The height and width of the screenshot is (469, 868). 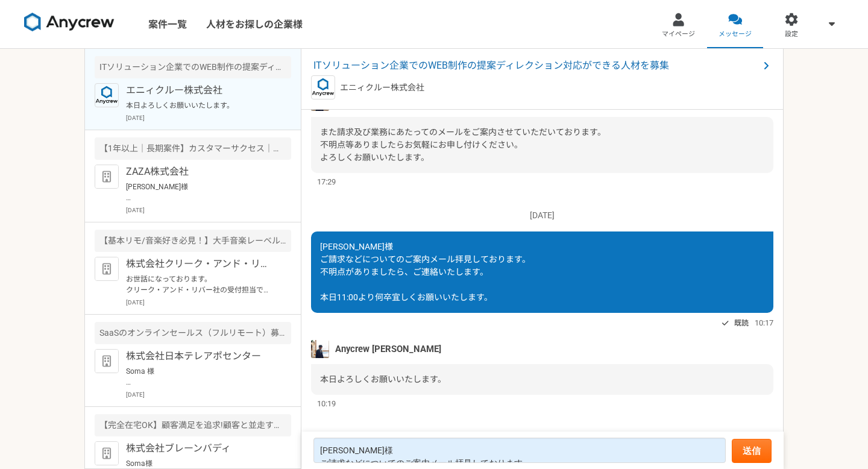 I want to click on div: SaaSのオンラインセールス（フルリモート）募集, so click(x=193, y=333).